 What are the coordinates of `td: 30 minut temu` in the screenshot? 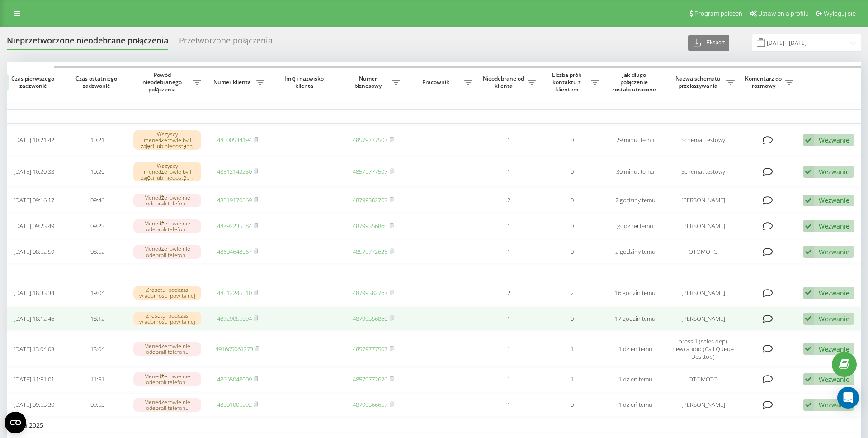 It's located at (635, 172).